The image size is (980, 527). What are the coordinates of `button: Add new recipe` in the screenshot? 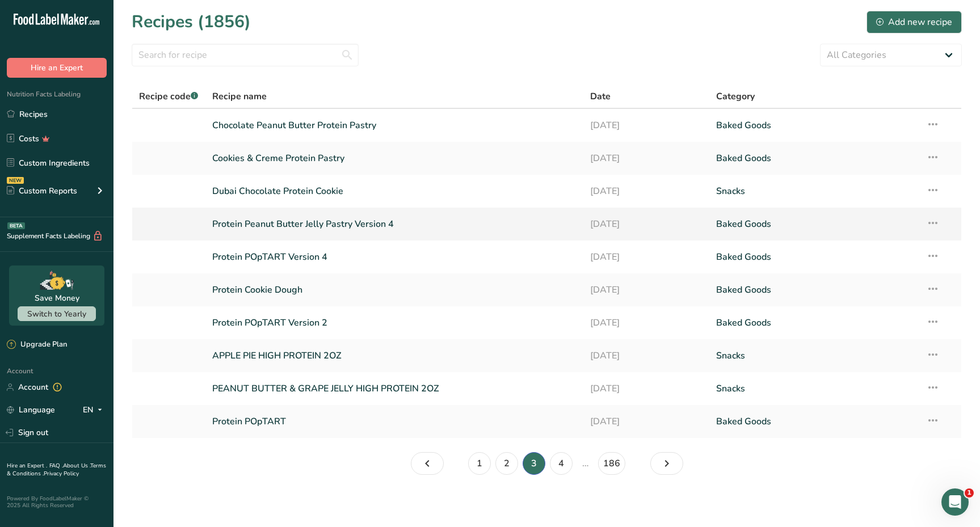 It's located at (915, 22).